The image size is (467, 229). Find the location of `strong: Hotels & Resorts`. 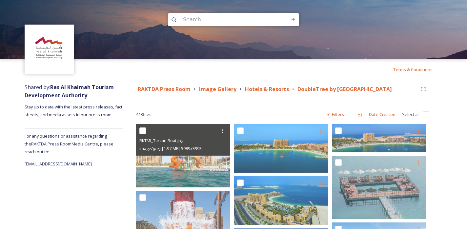

strong: Hotels & Resorts is located at coordinates (267, 89).